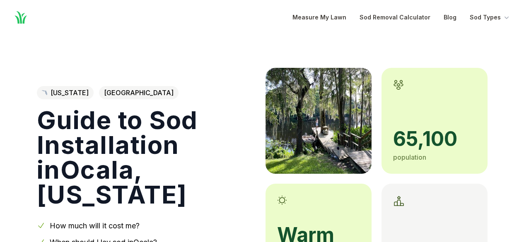  Describe the element at coordinates (318, 121) in the screenshot. I see `img: A picture of Ocala` at that location.